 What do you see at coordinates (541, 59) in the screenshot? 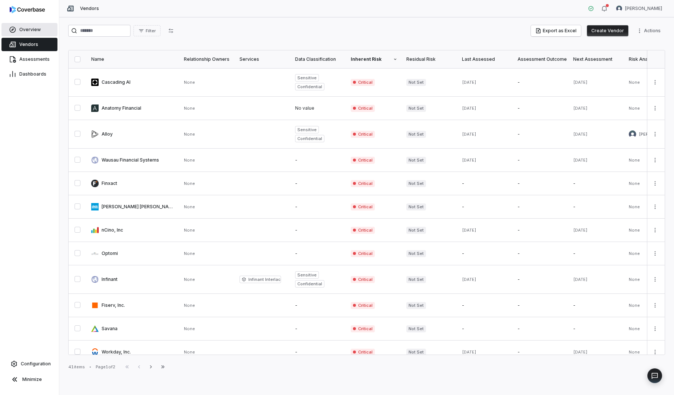
I see `div: Assessment Outcome` at bounding box center [541, 59].